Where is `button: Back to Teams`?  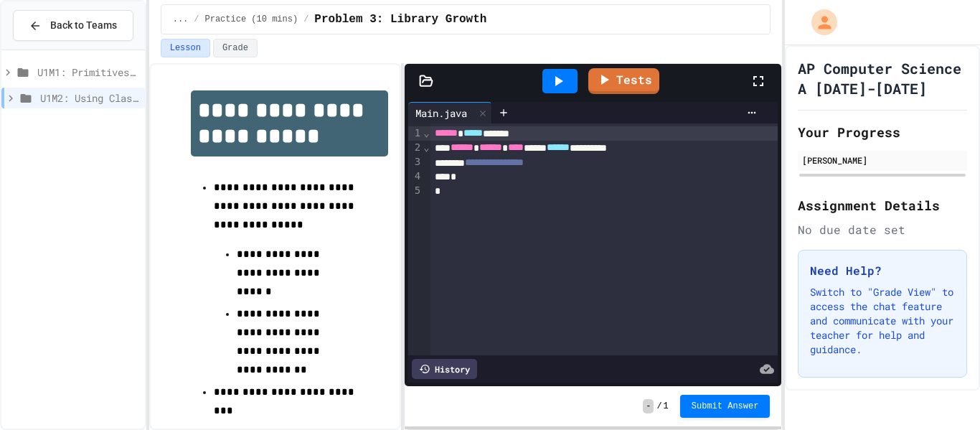 button: Back to Teams is located at coordinates (73, 25).